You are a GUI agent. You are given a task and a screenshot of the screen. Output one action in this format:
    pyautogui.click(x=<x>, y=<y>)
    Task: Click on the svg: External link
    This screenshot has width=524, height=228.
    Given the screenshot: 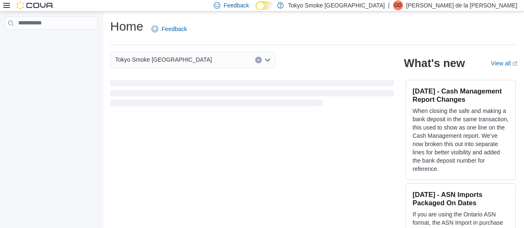 What is the action you would take?
    pyautogui.click(x=515, y=64)
    